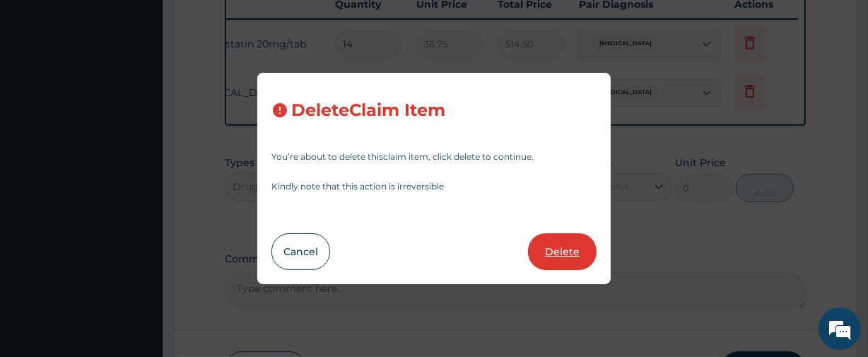 This screenshot has width=868, height=357. Describe the element at coordinates (434, 187) in the screenshot. I see `p: Kindly note that this action is irreversible` at that location.